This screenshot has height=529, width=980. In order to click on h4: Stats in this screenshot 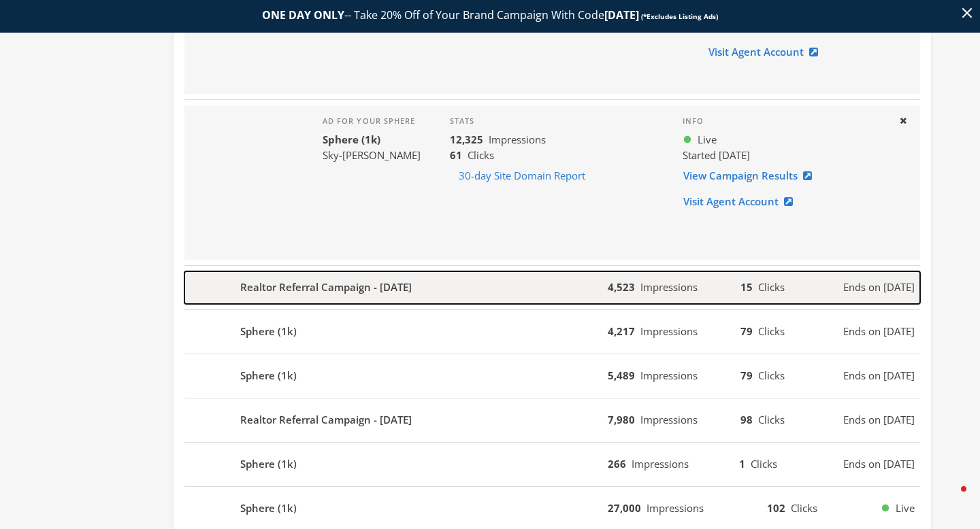, I will do `click(555, 122)`.